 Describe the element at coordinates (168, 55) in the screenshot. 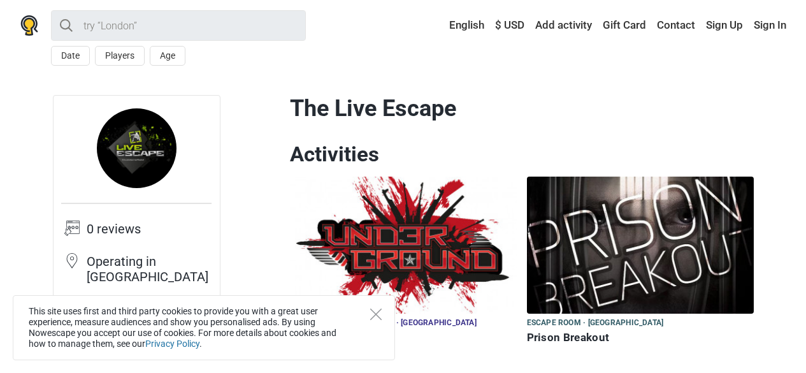

I see `button: Age` at that location.